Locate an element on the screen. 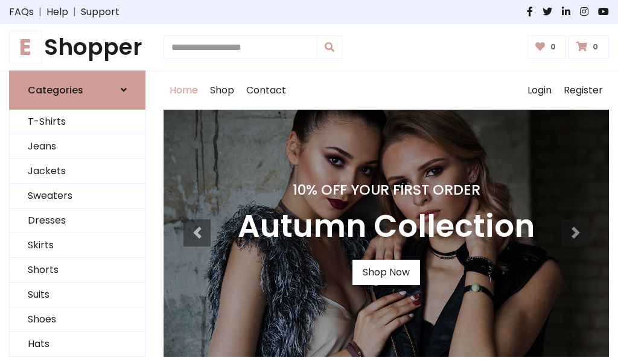  a: Shoes is located at coordinates (77, 320).